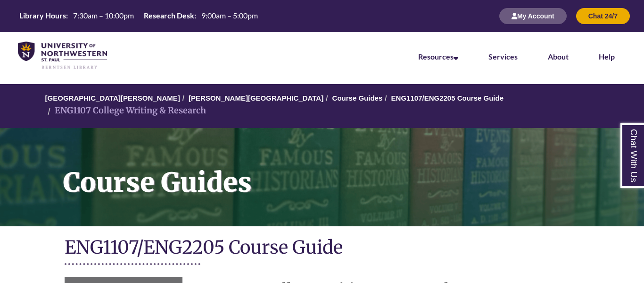  I want to click on a: Chat 24/7, so click(603, 16).